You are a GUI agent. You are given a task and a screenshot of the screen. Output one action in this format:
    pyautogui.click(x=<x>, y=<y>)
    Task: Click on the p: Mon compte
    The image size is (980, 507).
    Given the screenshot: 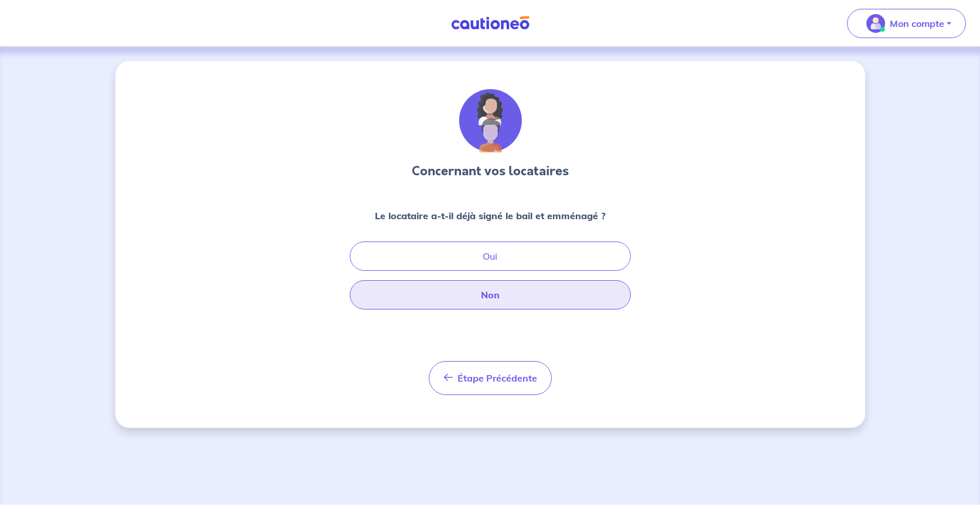 What is the action you would take?
    pyautogui.click(x=916, y=23)
    